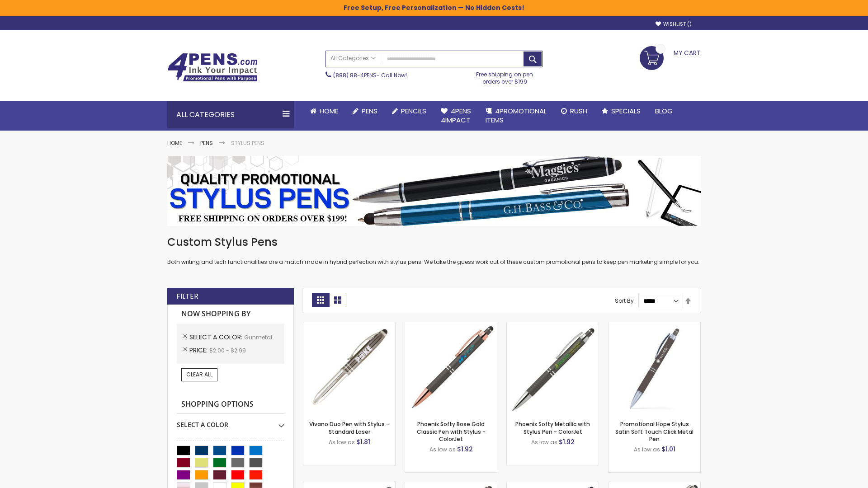  What do you see at coordinates (456, 116) in the screenshot?
I see `a: 4Pens4impact` at bounding box center [456, 116].